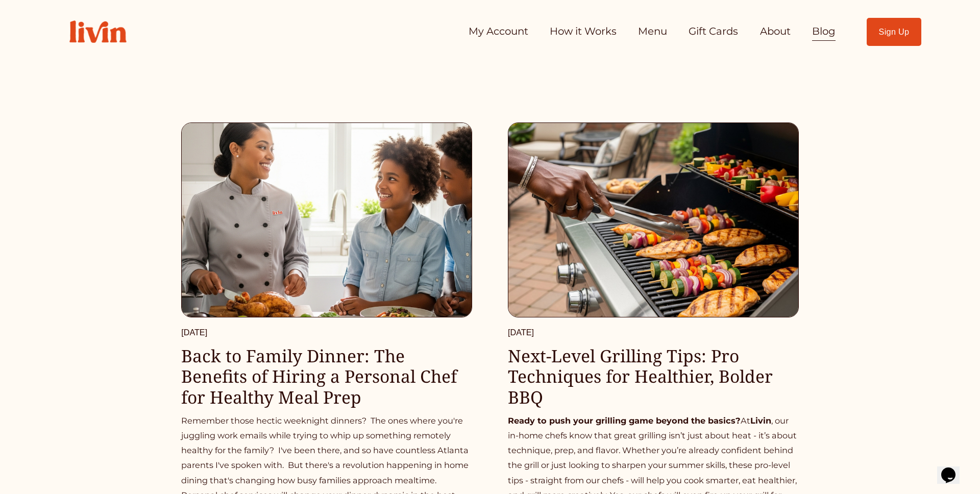 This screenshot has height=494, width=980. I want to click on a: How it Works, so click(584, 32).